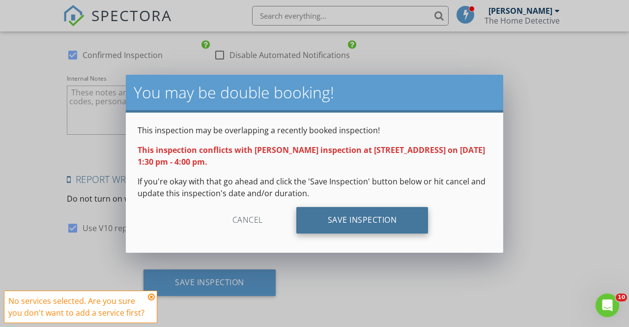  I want to click on div: No services selected. Are you sure you don't want to add a service first?, so click(77, 306).